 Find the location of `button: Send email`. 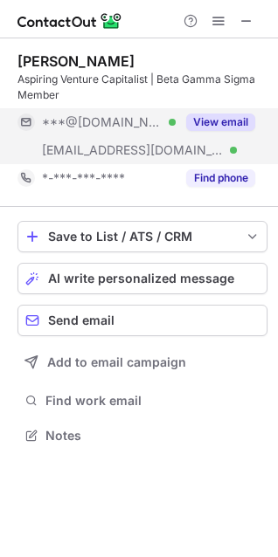

button: Send email is located at coordinates (142, 320).